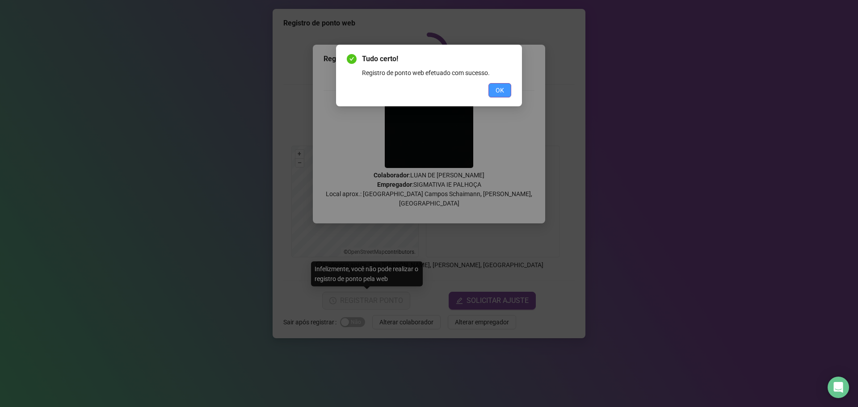 Image resolution: width=858 pixels, height=407 pixels. What do you see at coordinates (437, 59) in the screenshot?
I see `span: Tudo certo!` at bounding box center [437, 59].